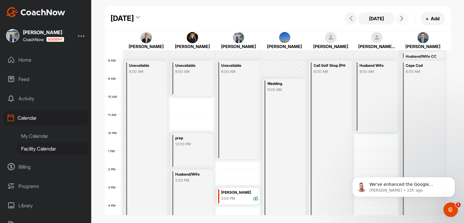 The width and height of the screenshot is (464, 223). What do you see at coordinates (458, 205) in the screenshot?
I see `span: 1` at bounding box center [458, 205].